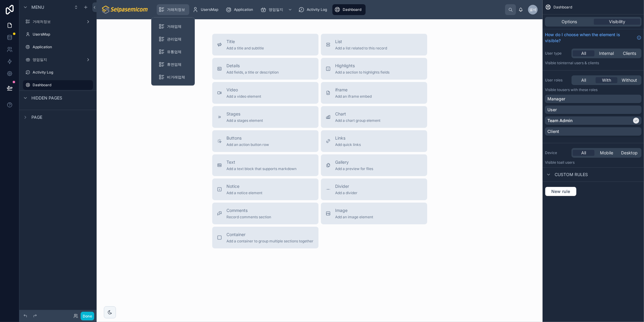 The width and height of the screenshot is (644, 322). I want to click on span: Text, so click(262, 162).